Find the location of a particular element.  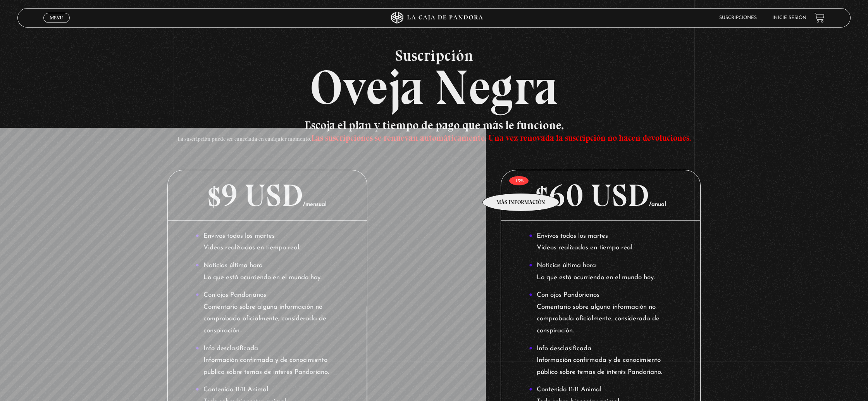

span: Menu is located at coordinates (56, 18).